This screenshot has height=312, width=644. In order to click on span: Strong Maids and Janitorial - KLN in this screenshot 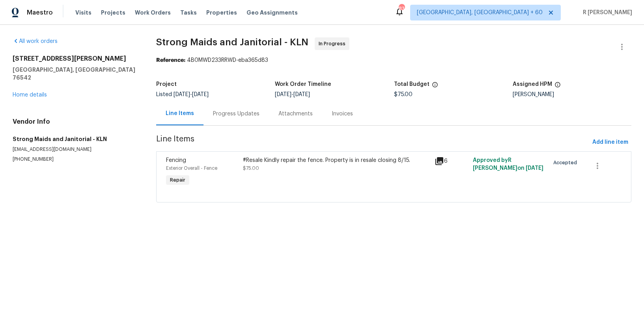, I will do `click(232, 42)`.